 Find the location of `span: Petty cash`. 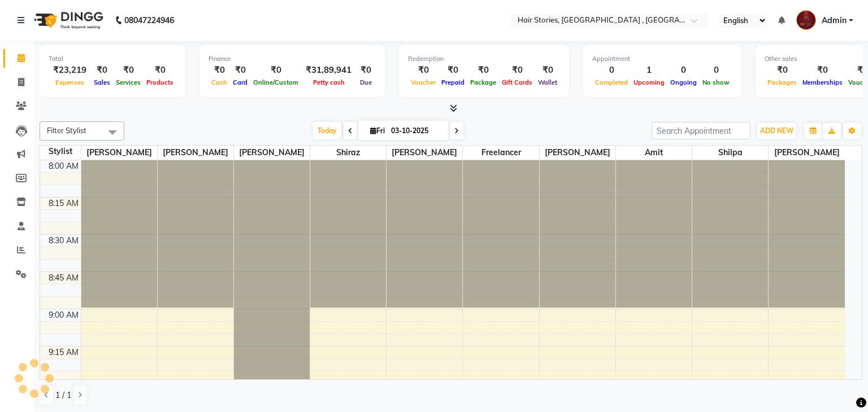

span: Petty cash is located at coordinates (329, 82).